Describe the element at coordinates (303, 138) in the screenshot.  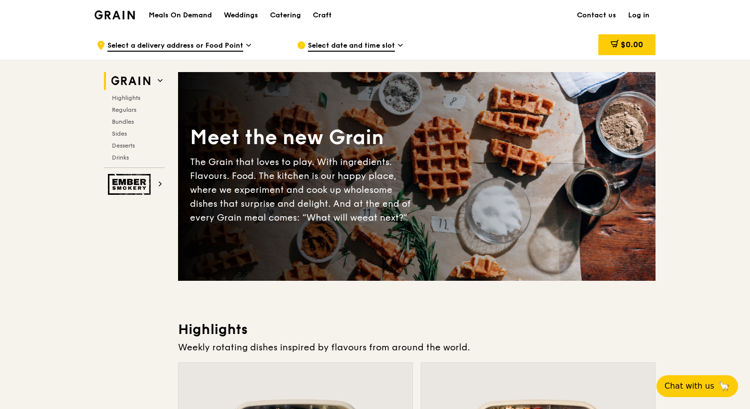
I see `div: Meet the new Grain` at that location.